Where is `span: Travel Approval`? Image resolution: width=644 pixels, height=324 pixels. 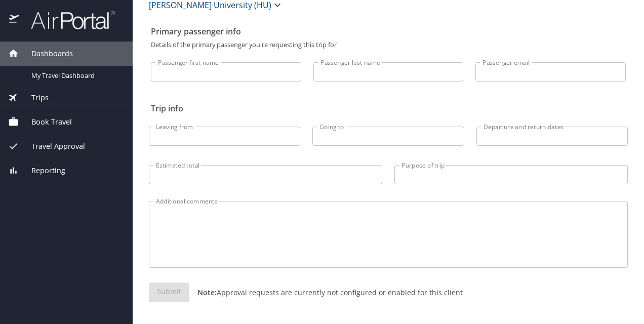
span: Travel Approval is located at coordinates (52, 147).